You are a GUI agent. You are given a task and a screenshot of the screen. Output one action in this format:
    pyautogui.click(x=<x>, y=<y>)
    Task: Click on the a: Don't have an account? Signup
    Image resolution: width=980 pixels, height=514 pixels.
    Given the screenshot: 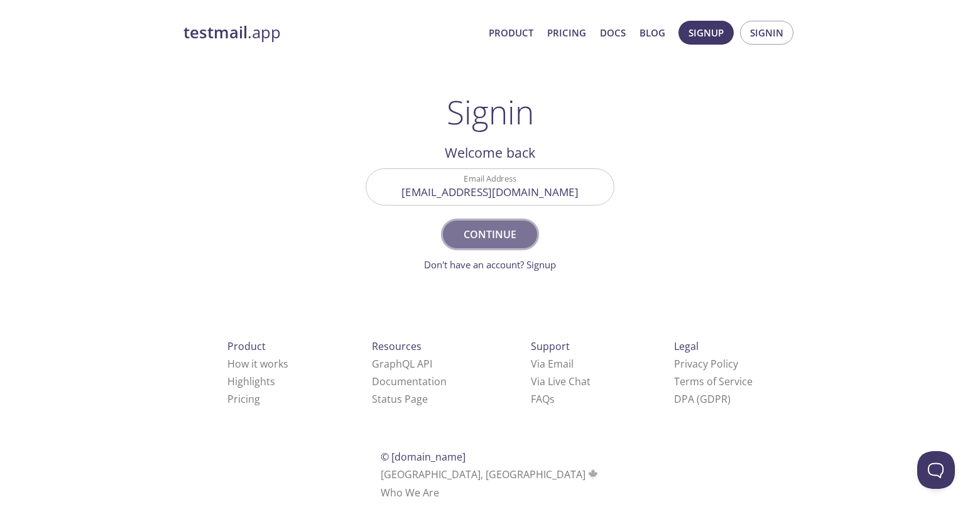 What is the action you would take?
    pyautogui.click(x=490, y=264)
    